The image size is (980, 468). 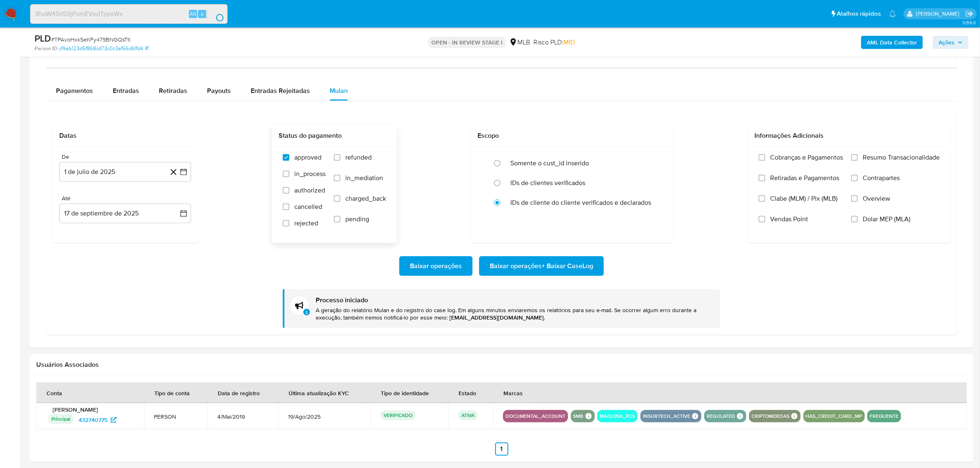 I want to click on span: # TPAvoHxkSeKFy479BNGQsTtl, so click(x=90, y=40).